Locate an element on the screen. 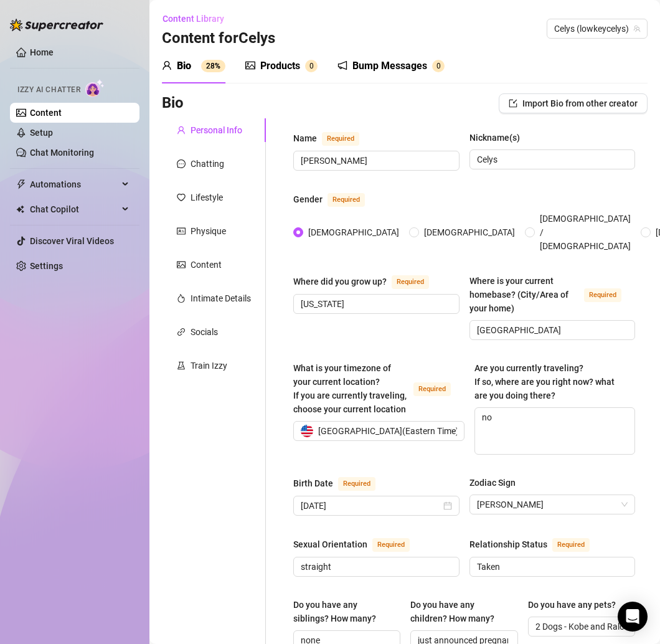  span: import is located at coordinates (513, 104).